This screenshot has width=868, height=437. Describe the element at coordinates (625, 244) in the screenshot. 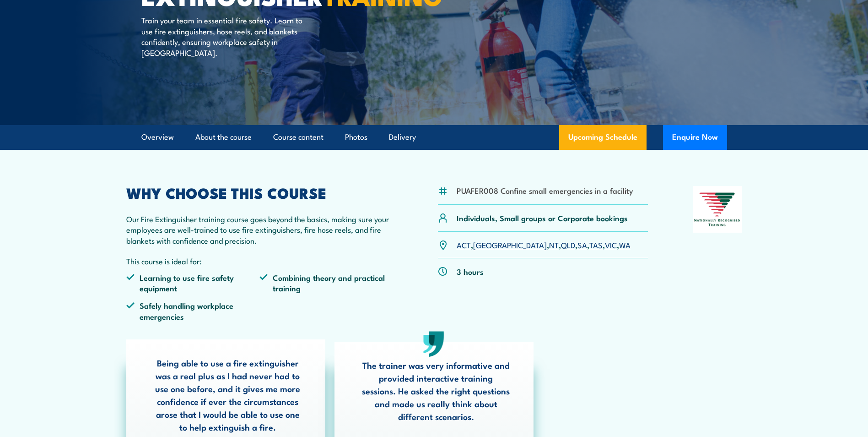

I see `a: WA` at that location.